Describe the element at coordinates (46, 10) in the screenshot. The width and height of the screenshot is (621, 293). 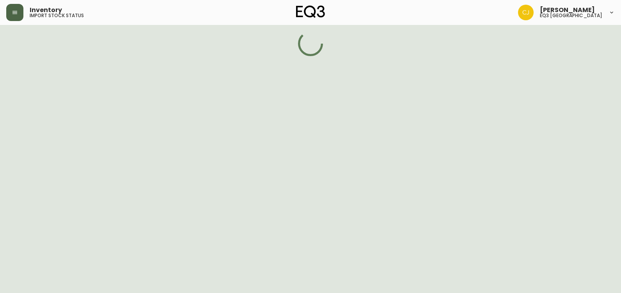
I see `span: Inventory` at that location.